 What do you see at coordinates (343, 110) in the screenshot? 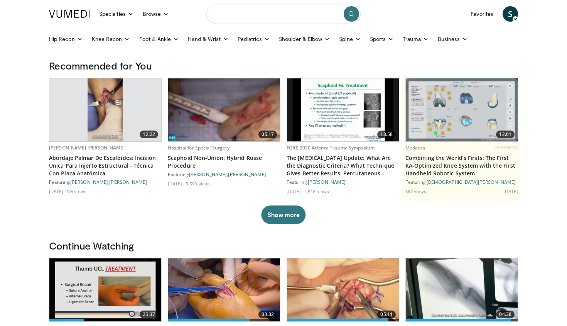
I see `a: 13:58` at bounding box center [343, 110].